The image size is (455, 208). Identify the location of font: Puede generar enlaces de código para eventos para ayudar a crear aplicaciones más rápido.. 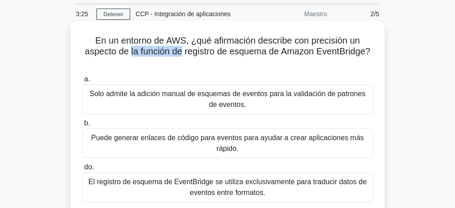
(228, 143).